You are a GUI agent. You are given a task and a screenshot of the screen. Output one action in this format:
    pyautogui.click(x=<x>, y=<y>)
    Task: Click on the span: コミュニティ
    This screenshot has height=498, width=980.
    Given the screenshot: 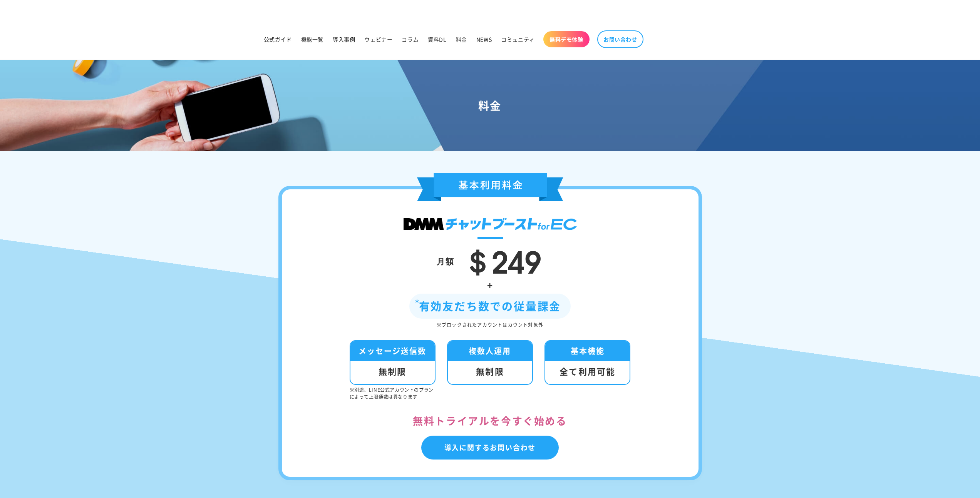 What is the action you would take?
    pyautogui.click(x=518, y=39)
    